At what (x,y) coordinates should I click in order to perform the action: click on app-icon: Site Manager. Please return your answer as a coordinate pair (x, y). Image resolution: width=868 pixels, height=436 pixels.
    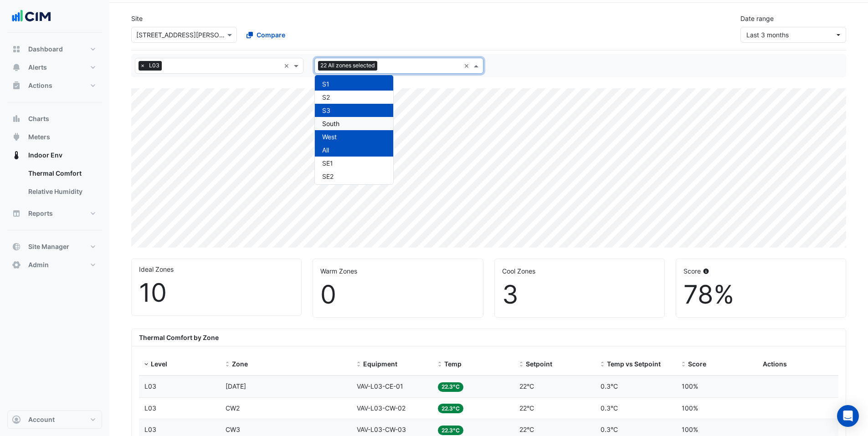
    Looking at the image, I should click on (16, 247).